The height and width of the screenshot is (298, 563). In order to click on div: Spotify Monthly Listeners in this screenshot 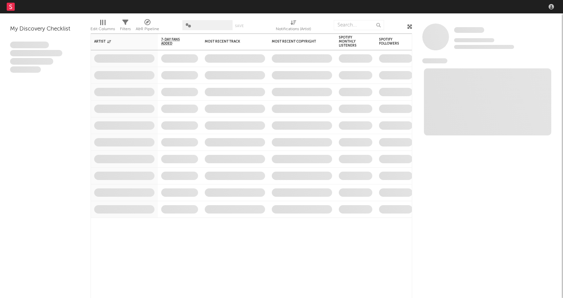, I will do `click(350, 42)`.